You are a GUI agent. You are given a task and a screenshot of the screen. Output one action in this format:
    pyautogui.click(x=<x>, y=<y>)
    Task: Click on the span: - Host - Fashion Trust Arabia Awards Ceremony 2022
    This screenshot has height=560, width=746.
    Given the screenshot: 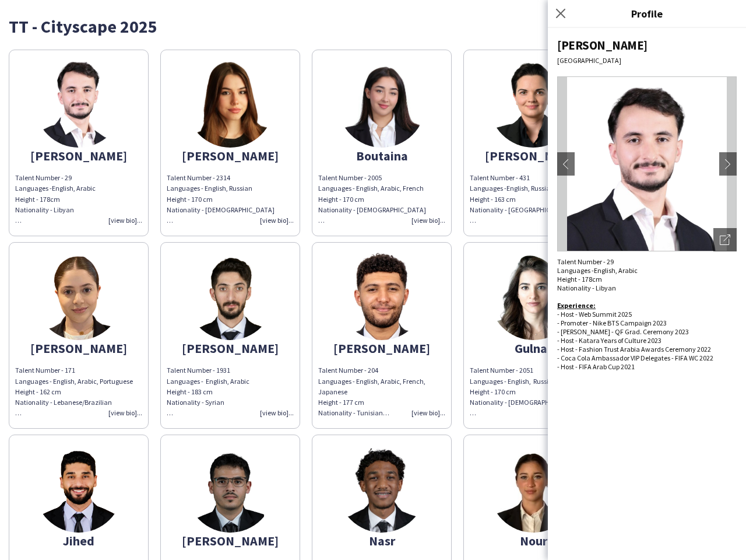 What is the action you would take?
    pyautogui.click(x=635, y=348)
    